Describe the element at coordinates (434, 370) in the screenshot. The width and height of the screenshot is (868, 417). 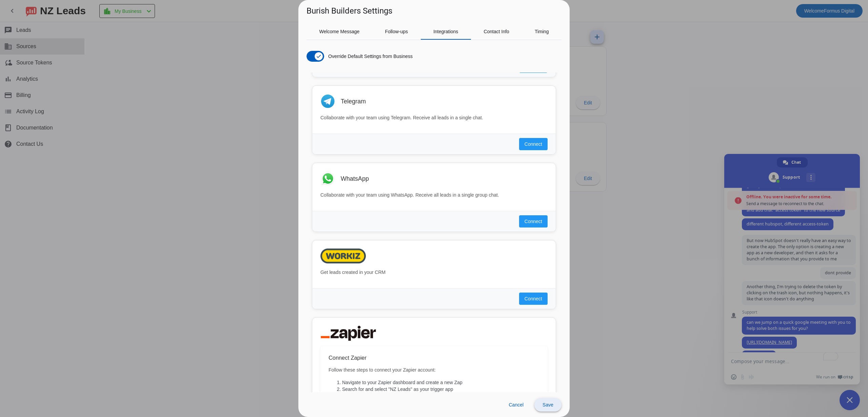
I see `p: Follow these steps to connect your Zapier account:` at that location.